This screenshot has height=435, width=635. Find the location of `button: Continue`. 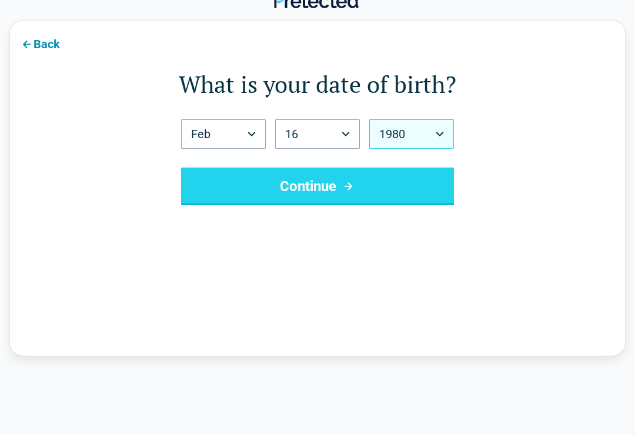

button: Continue is located at coordinates (318, 187).